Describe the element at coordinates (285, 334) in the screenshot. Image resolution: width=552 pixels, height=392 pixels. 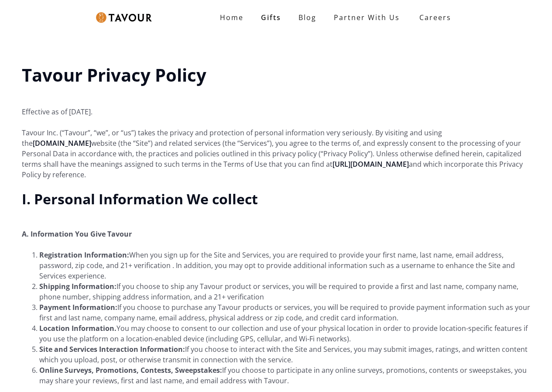
I see `li: You may choose to consent to our collection and use of your physical location in order to provide...` at that location.